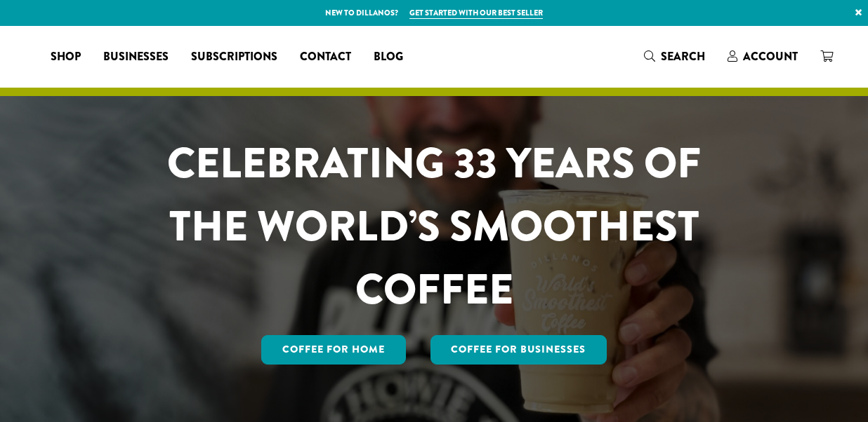 This screenshot has width=868, height=422. I want to click on span: Subscriptions, so click(234, 57).